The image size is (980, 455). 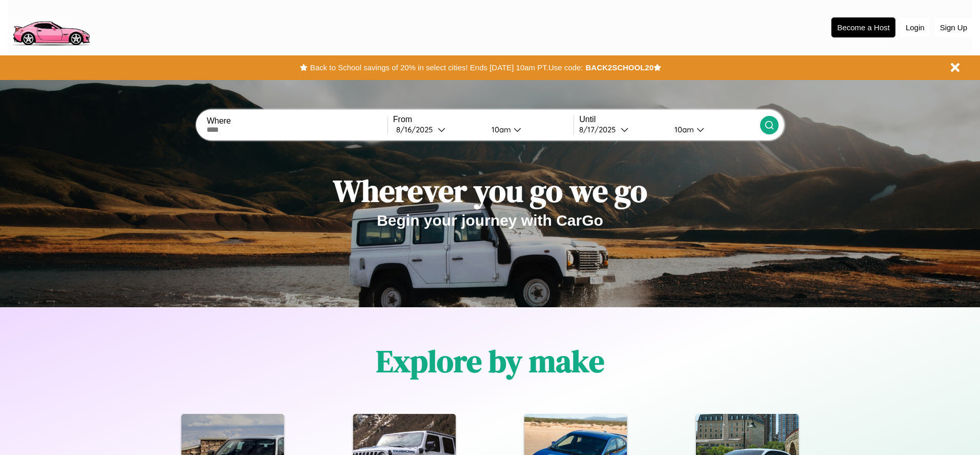 What do you see at coordinates (600, 129) in the screenshot?
I see `div: 8 / 17 / 2025` at bounding box center [600, 129].